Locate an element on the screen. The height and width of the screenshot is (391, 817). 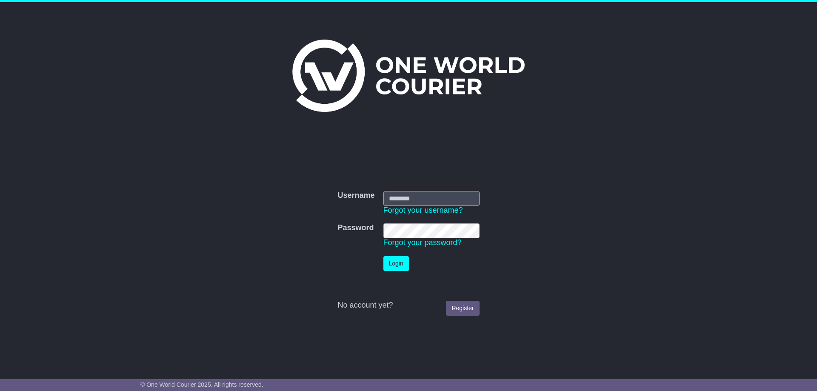
a: Forgot your username? is located at coordinates (423, 210).